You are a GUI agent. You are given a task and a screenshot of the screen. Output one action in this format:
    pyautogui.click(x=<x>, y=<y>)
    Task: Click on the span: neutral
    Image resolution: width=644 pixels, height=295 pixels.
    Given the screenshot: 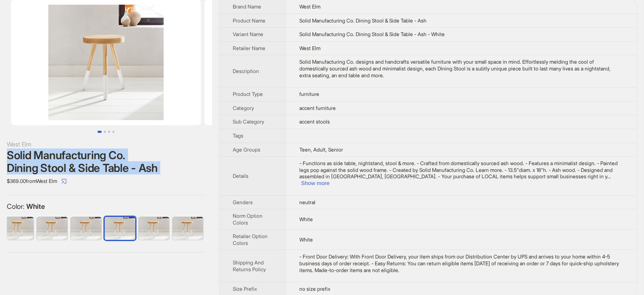 What is the action you would take?
    pyautogui.click(x=307, y=202)
    